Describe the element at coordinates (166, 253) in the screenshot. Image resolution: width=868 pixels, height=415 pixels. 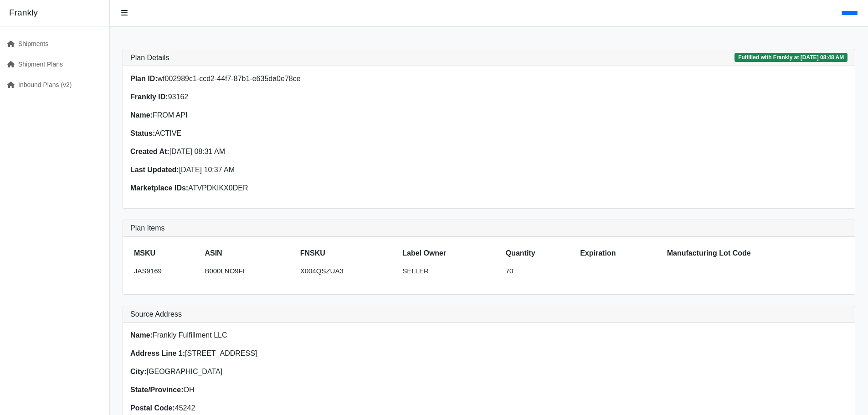
I see `th: MSKU` at that location.